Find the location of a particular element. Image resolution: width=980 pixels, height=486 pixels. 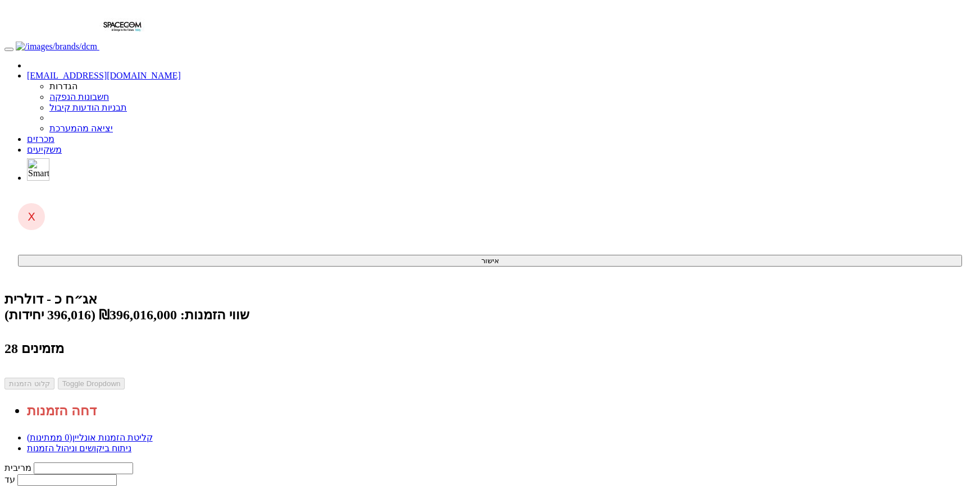

a: ניתוח ביקושים וניהול הזמנות is located at coordinates (79, 448).